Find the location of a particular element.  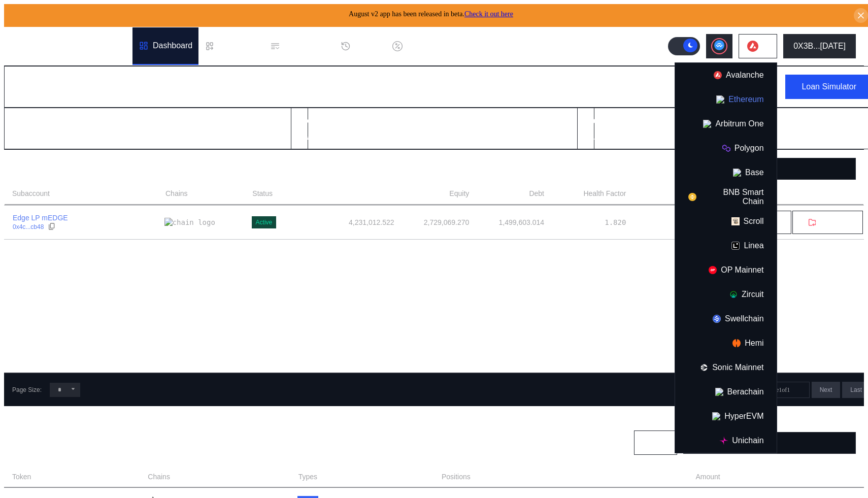

td: 1,499,603.014 is located at coordinates (507, 222).